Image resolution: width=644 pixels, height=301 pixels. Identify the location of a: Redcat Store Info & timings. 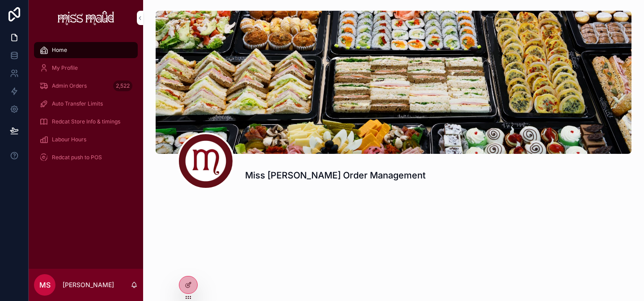
(86, 122).